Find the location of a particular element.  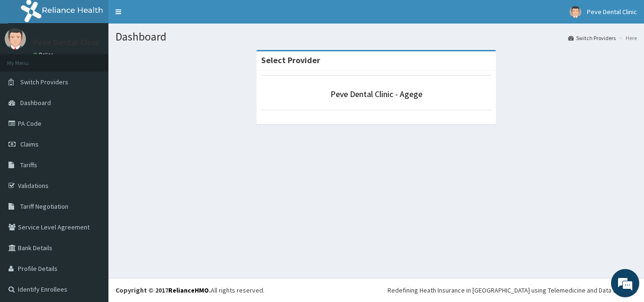

strong: Copyright © 2017 . is located at coordinates (163, 290).